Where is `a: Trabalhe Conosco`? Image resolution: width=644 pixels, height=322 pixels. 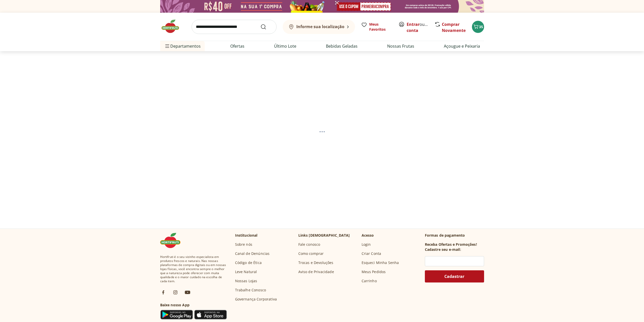
a: Trabalhe Conosco is located at coordinates (250, 290).